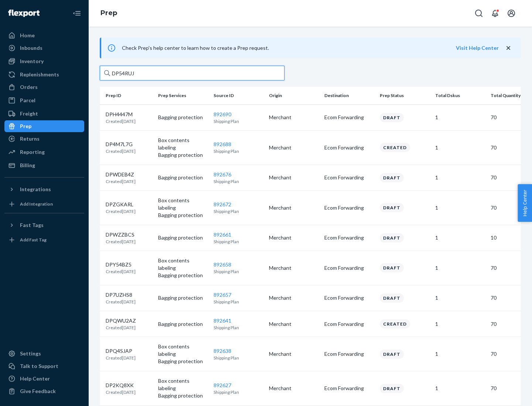 The image size is (532, 406). Describe the element at coordinates (26, 126) in the screenshot. I see `div: Prep` at that location.